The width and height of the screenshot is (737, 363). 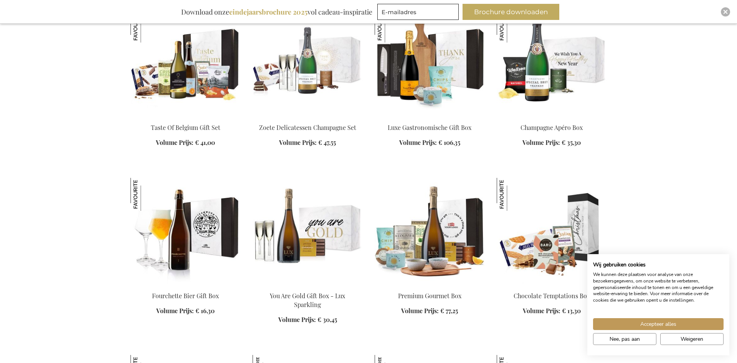 I want to click on span: € 47,55, so click(x=327, y=142).